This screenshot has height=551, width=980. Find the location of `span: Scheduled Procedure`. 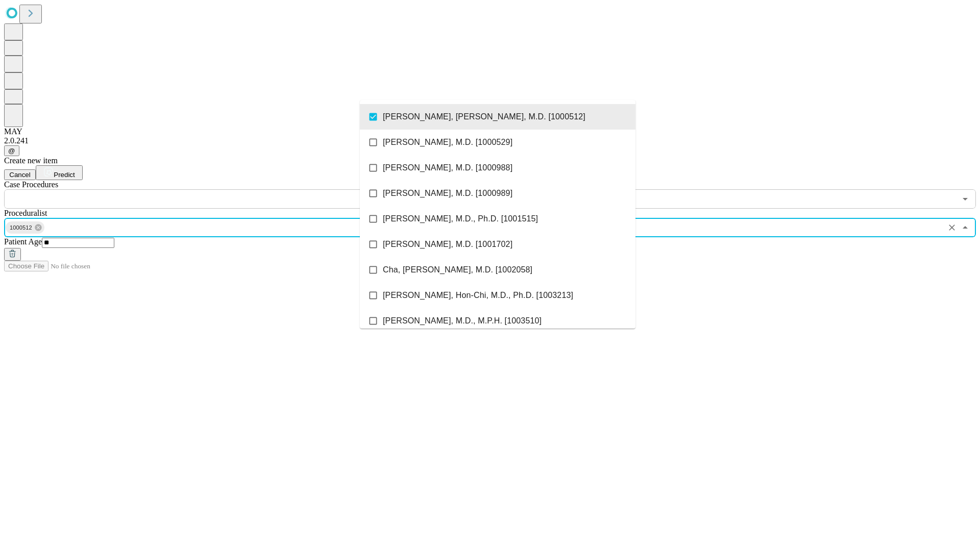

span: Scheduled Procedure is located at coordinates (31, 184).